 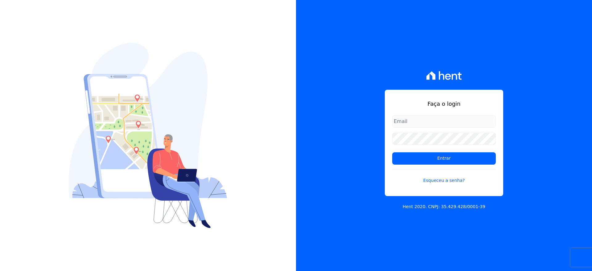 What do you see at coordinates (444, 104) in the screenshot?
I see `h1: Faça o login` at bounding box center [444, 104].